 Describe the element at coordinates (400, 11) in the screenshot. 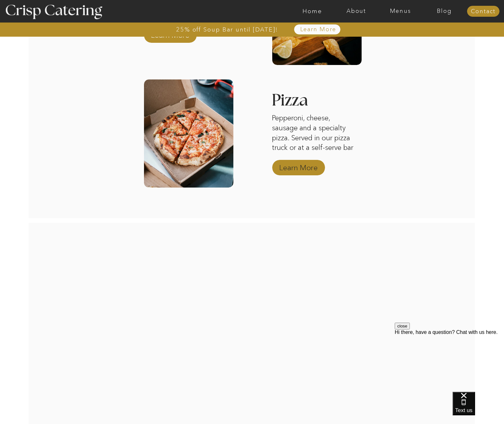

I see `nav: Menus` at that location.